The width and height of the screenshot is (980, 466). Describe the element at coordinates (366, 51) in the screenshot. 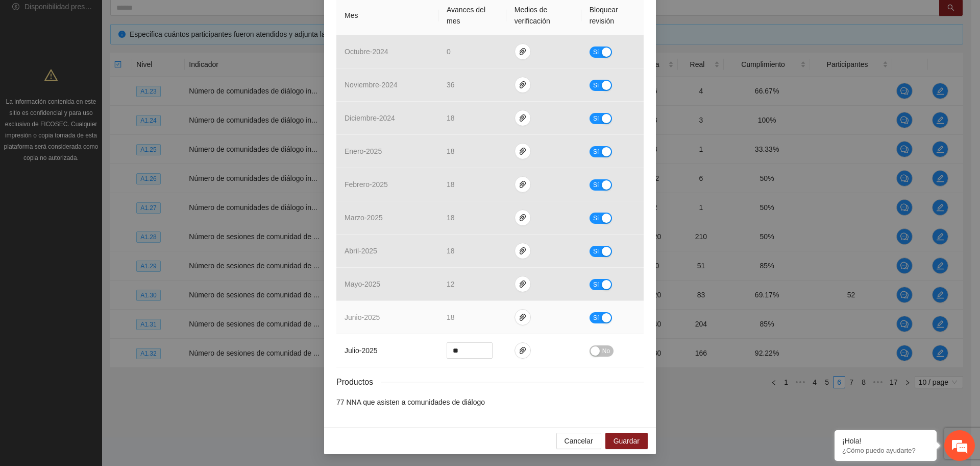

I see `span: octubre - 2024` at that location.